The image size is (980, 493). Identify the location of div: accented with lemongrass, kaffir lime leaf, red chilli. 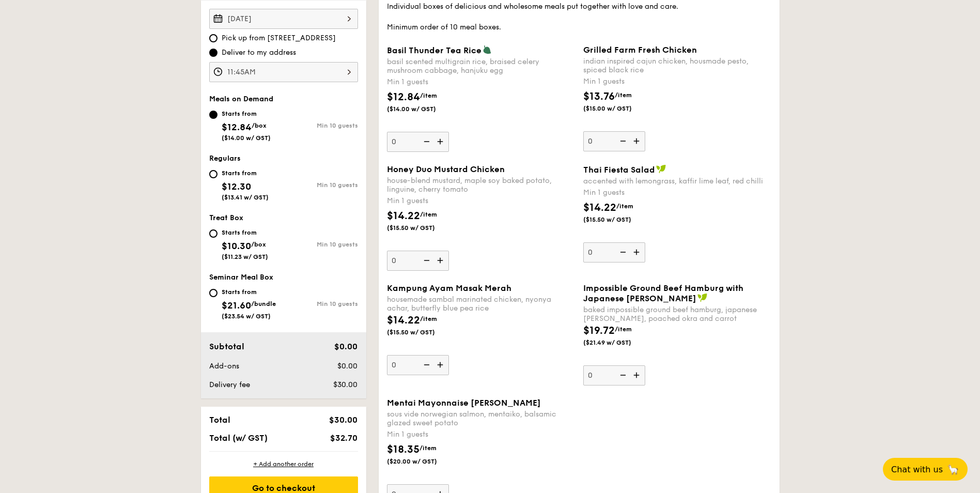
(677, 181).